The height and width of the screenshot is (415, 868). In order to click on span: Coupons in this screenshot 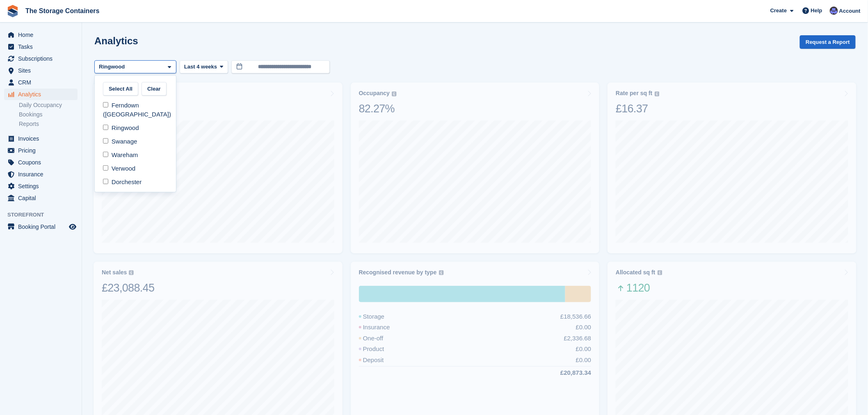, I will do `click(43, 163)`.